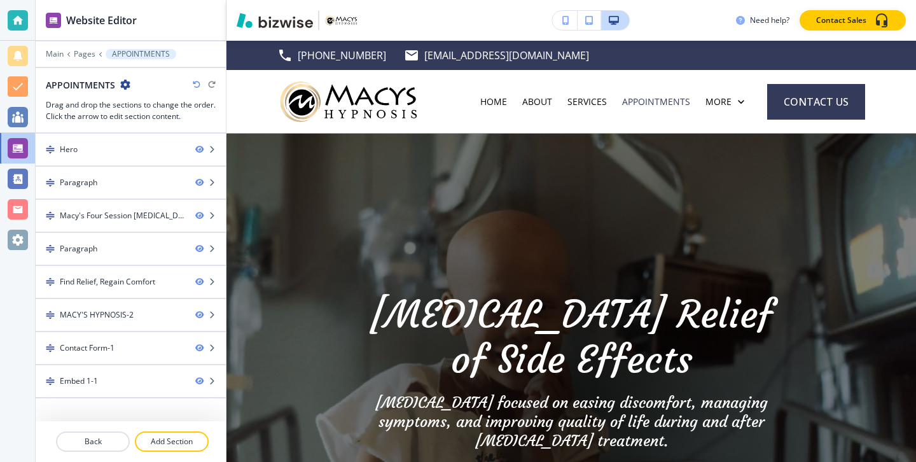  What do you see at coordinates (141, 54) in the screenshot?
I see `button: APPOINTMENTS` at bounding box center [141, 54].